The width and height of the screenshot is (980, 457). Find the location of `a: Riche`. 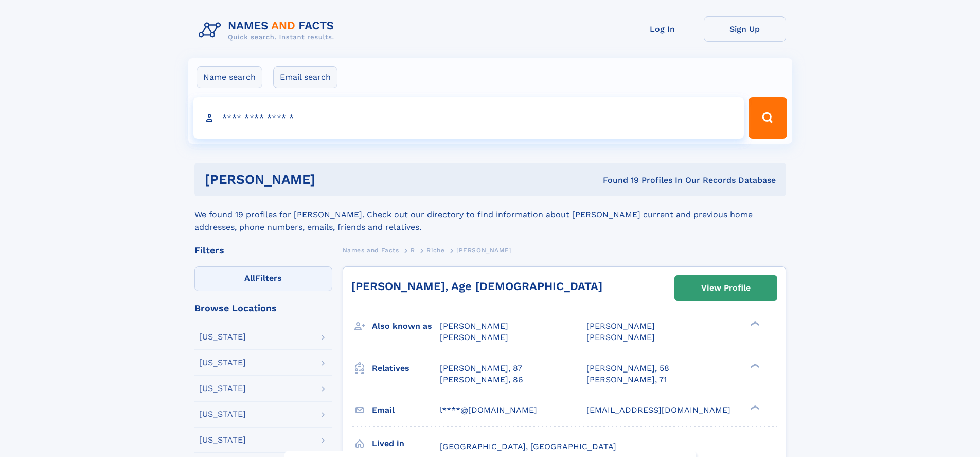

a: Riche is located at coordinates (435, 250).